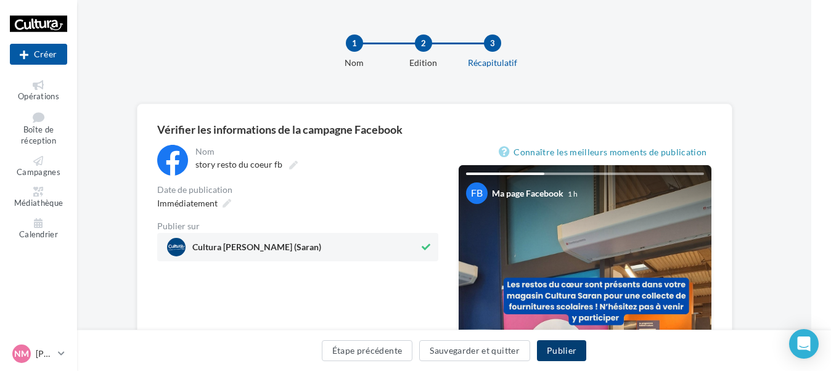  Describe the element at coordinates (605, 152) in the screenshot. I see `a: Connaître les meilleurs moments de publication` at that location.